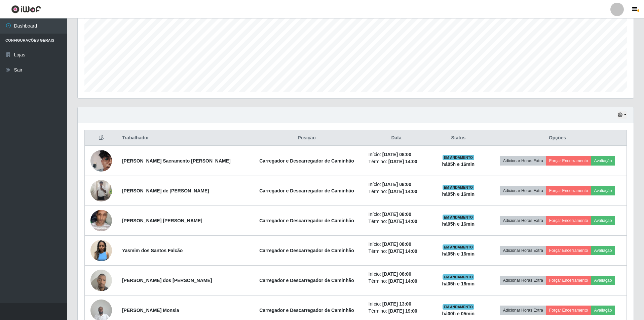 The image size is (644, 320). What do you see at coordinates (101, 160) in the screenshot?
I see `img: 1746651422933.jpeg` at bounding box center [101, 160].